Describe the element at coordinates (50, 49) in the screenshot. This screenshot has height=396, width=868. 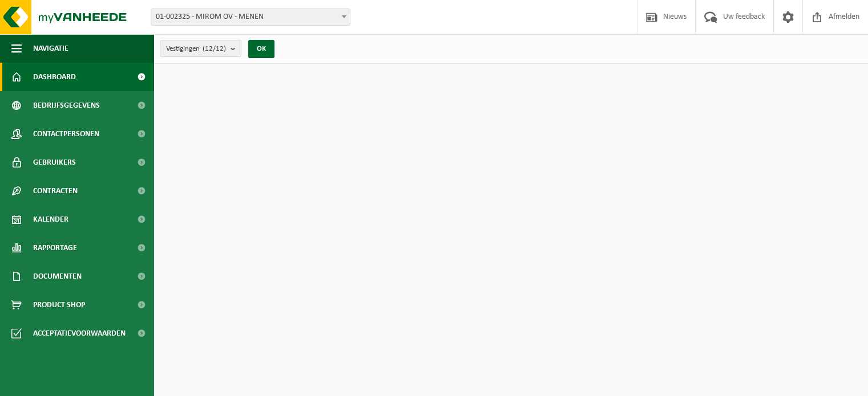
I see `span: Navigatie` at that location.